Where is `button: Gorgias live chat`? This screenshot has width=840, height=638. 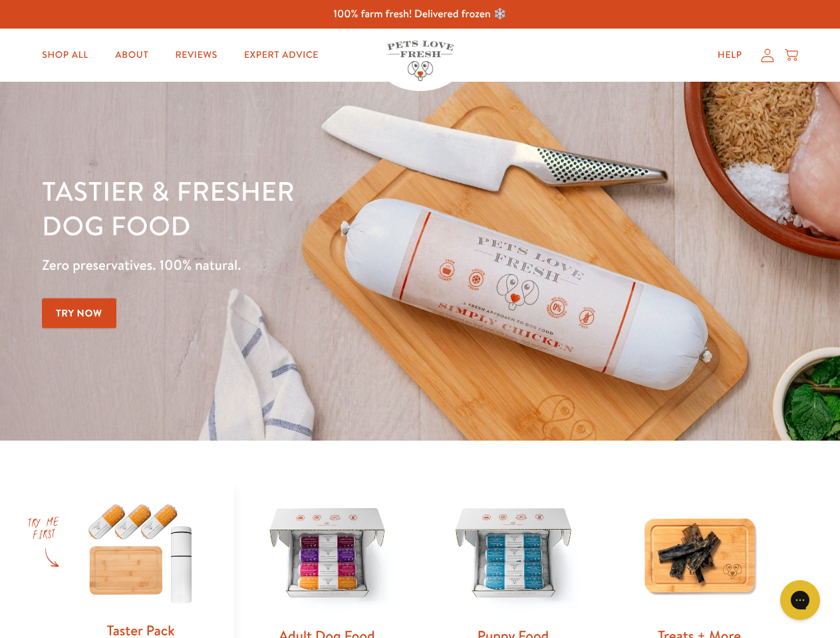 button: Gorgias live chat is located at coordinates (27, 25).